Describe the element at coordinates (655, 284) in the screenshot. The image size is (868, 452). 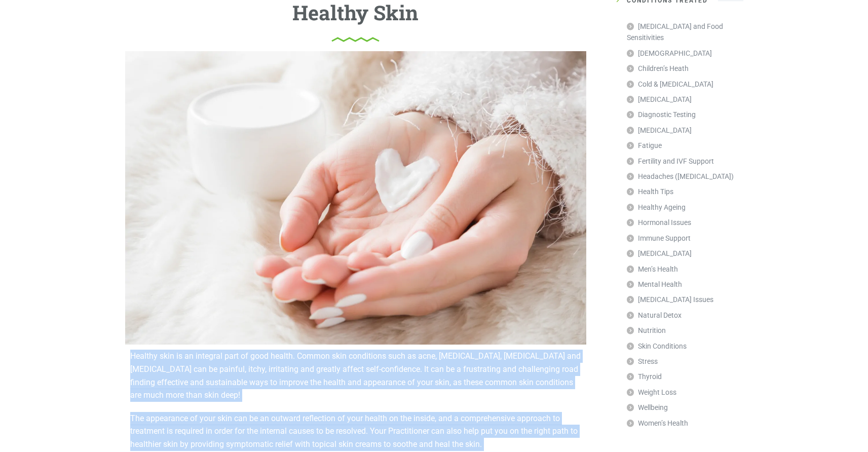
I see `a: Mental Health` at that location.